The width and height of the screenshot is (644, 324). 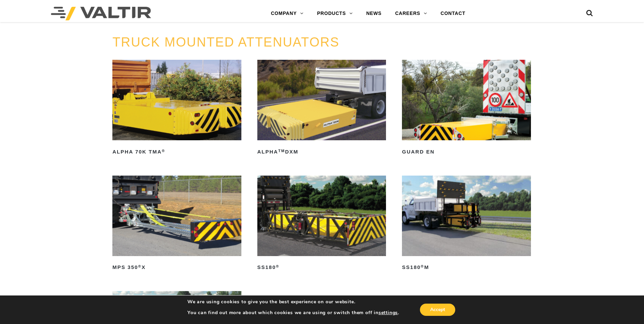 I want to click on h2: ALPHA DXM, so click(x=322, y=152).